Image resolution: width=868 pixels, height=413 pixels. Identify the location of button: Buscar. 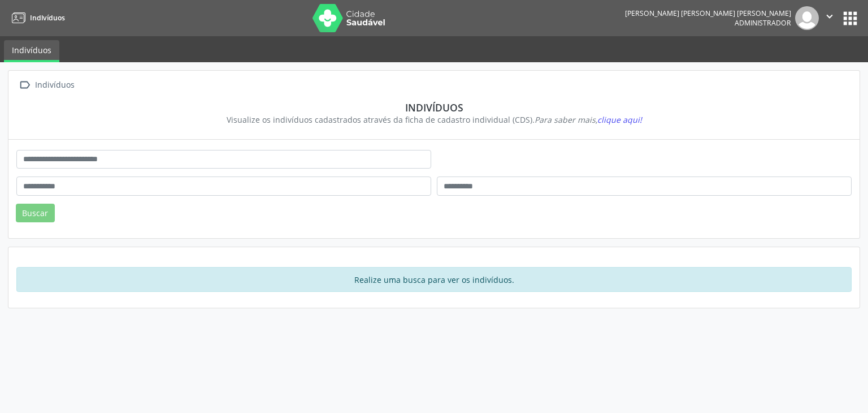
(35, 213).